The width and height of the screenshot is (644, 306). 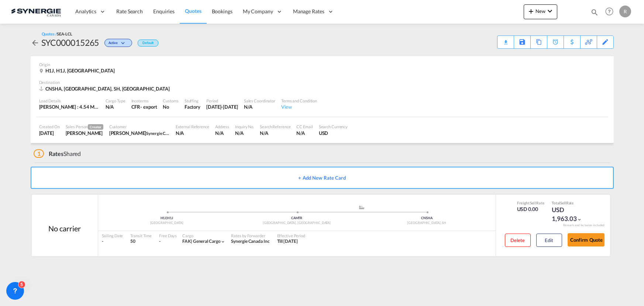 I want to click on div: Freight Rate, so click(x=531, y=203).